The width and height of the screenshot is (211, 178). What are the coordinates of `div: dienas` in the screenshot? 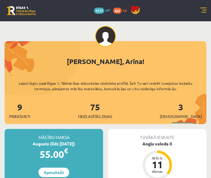 It's located at (157, 171).